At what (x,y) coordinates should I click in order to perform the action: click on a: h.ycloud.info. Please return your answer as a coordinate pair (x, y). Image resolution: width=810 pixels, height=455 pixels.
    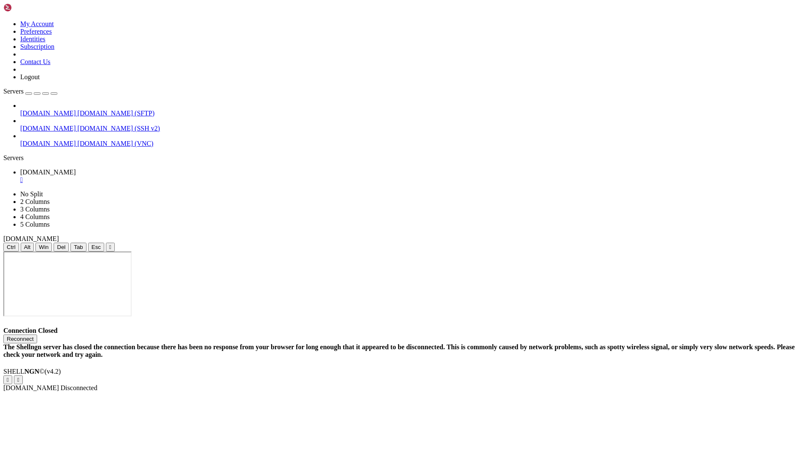
    Looking at the image, I should click on (413, 176).